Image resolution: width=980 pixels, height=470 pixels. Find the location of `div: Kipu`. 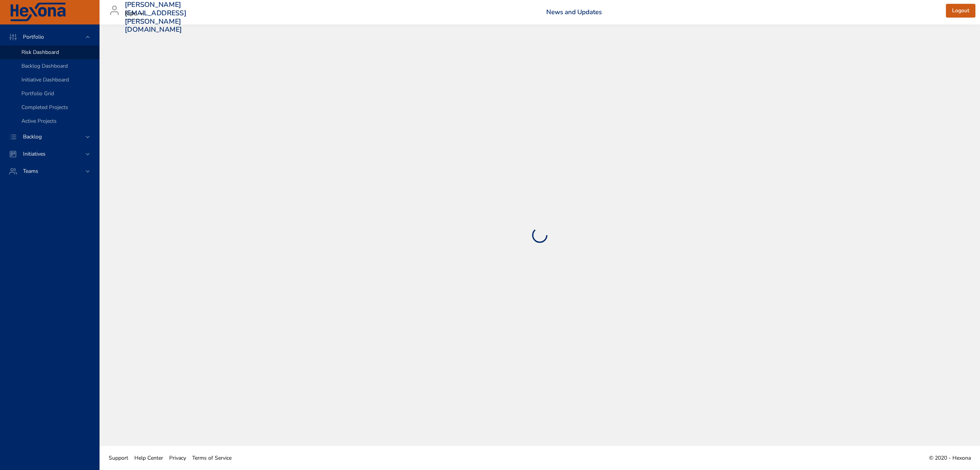

div: Kipu is located at coordinates (135, 14).